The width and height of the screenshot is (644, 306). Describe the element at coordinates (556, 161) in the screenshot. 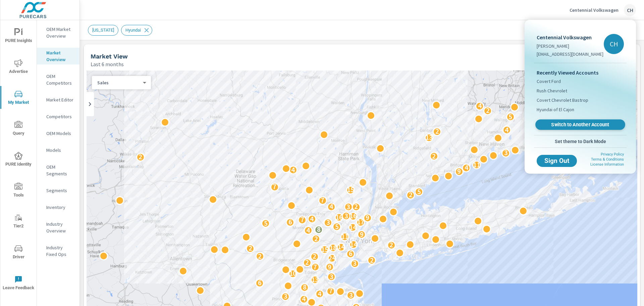

I see `span: Sign Out` at that location.